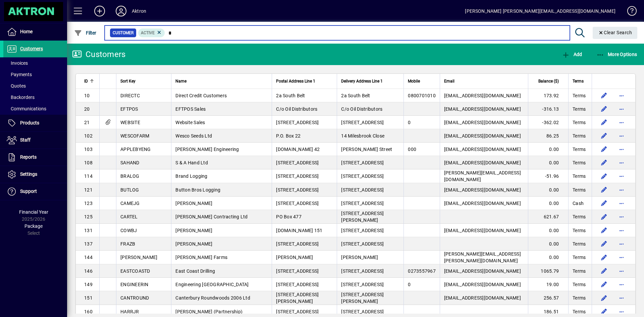  Describe the element at coordinates (139, 11) in the screenshot. I see `div: Aktron` at that location.